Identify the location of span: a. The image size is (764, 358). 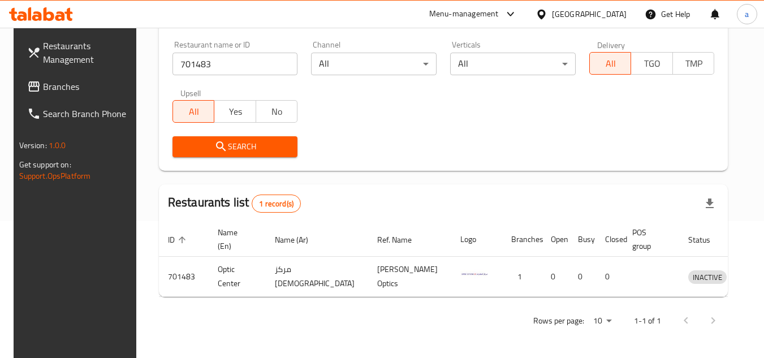
(747, 14).